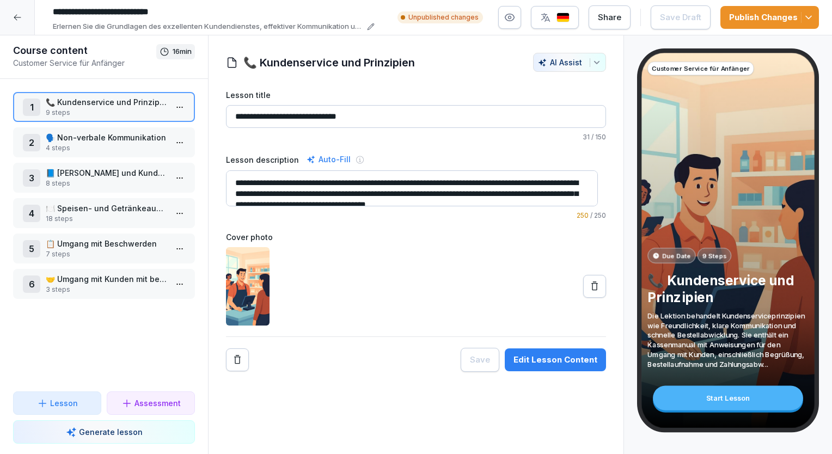  What do you see at coordinates (32, 143) in the screenshot?
I see `div: 2` at bounding box center [32, 143].